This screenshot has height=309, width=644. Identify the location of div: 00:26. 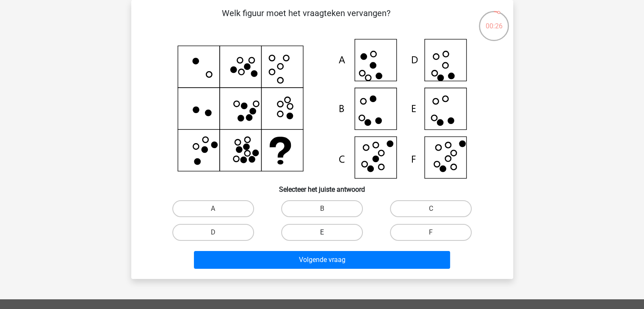
(494, 21).